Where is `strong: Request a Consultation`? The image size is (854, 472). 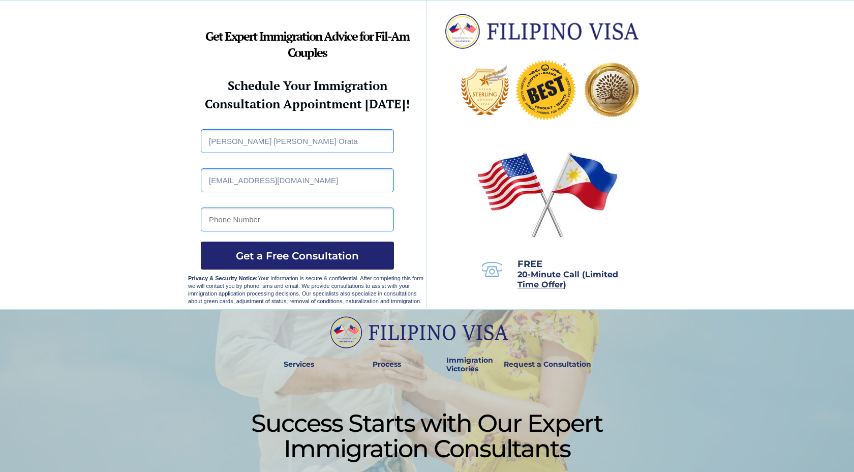 strong: Request a Consultation is located at coordinates (548, 364).